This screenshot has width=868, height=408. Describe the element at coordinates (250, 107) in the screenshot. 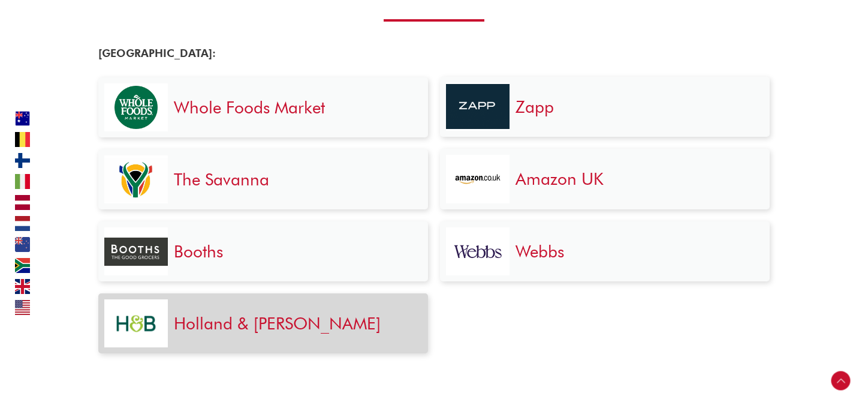

I see `a: Whole Foods Market` at that location.